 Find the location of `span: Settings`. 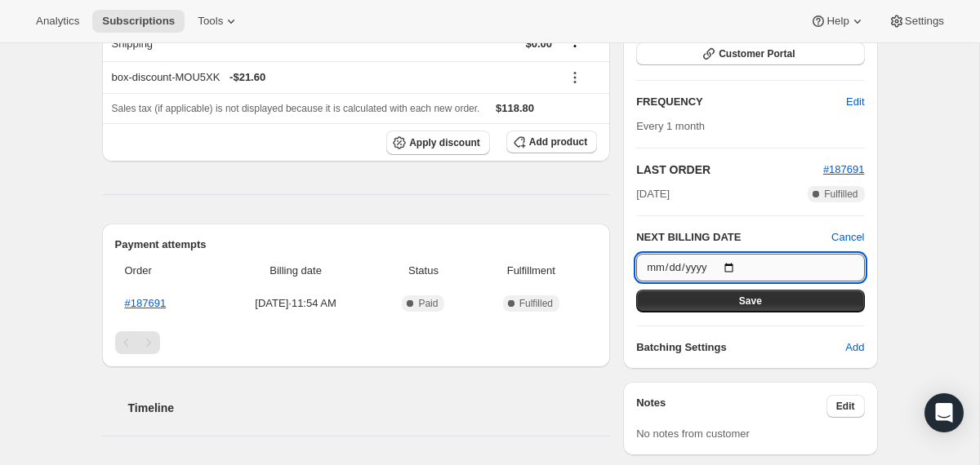

span: Settings is located at coordinates (925, 22).